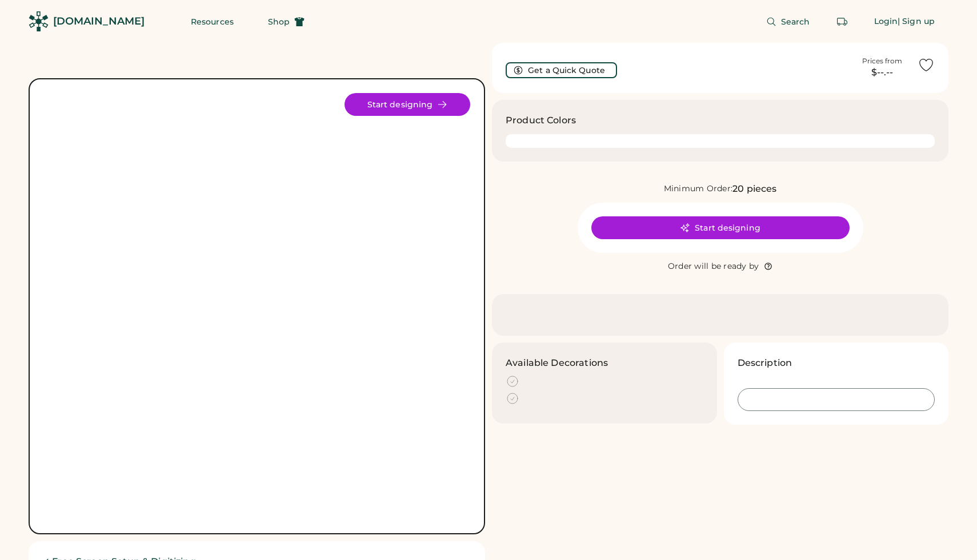 This screenshot has width=977, height=560. Describe the element at coordinates (257, 306) in the screenshot. I see `img: yH5BAEAAAAALAAAAAABAAEAAAIBRAA7` at that location.